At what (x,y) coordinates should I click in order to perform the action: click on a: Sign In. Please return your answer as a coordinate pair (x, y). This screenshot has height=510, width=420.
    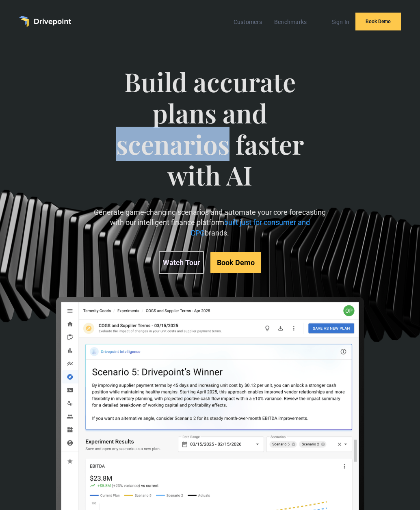
    Looking at the image, I should click on (340, 22).